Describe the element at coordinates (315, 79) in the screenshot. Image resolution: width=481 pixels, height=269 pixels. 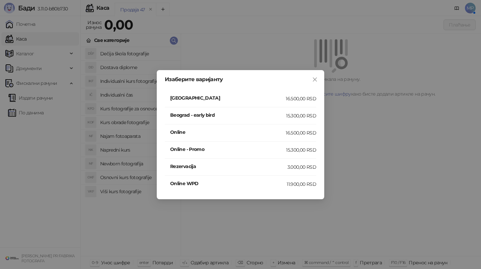
I see `span: Close` at that location.